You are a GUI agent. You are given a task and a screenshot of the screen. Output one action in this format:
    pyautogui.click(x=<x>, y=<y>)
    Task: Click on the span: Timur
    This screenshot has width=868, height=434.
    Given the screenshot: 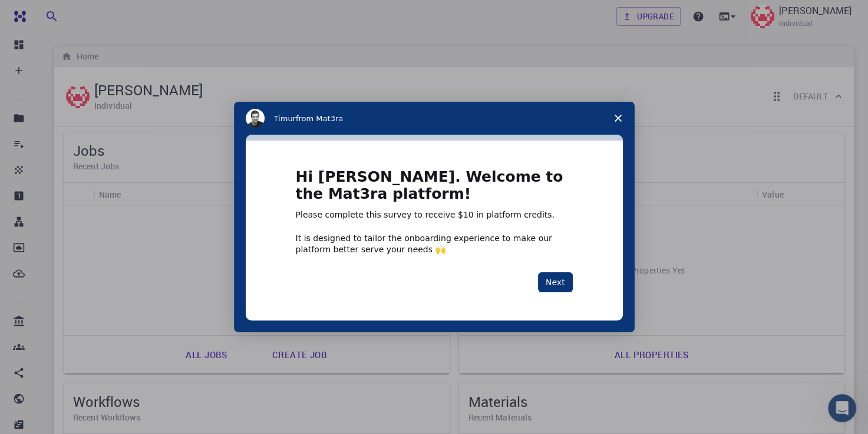 What is the action you would take?
    pyautogui.click(x=284, y=119)
    